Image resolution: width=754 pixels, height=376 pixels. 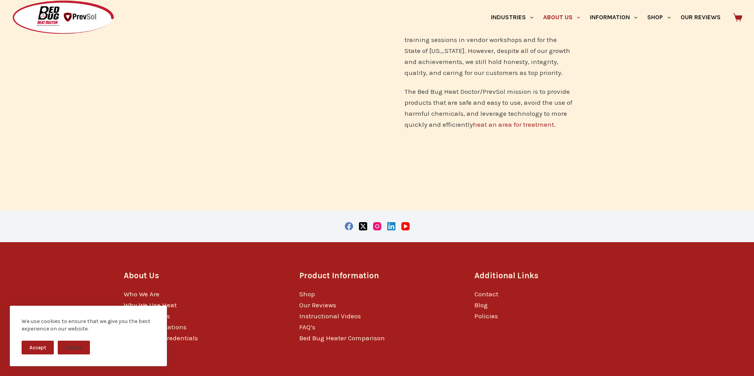 What do you see at coordinates (552, 276) in the screenshot?
I see `h3: Additional Links` at bounding box center [552, 276].